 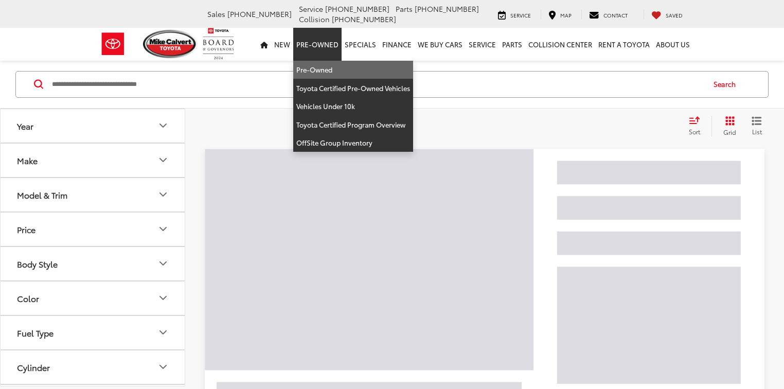 I want to click on span: Map, so click(x=566, y=15).